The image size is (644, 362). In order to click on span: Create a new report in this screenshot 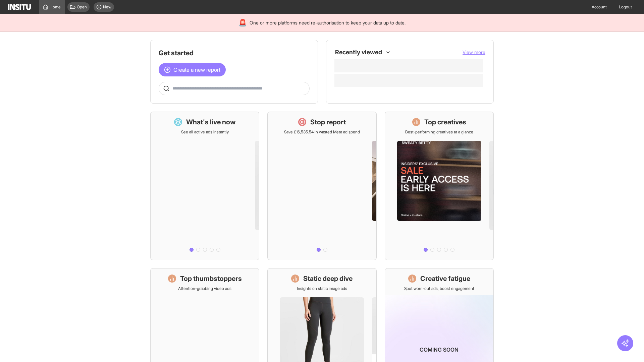, I will do `click(197, 70)`.